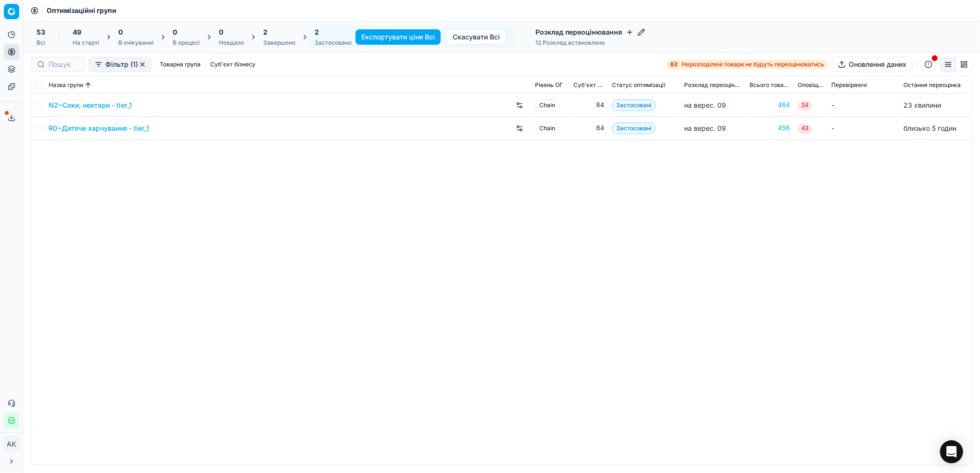 The width and height of the screenshot is (980, 473). I want to click on nav: breadcrumb, so click(81, 11).